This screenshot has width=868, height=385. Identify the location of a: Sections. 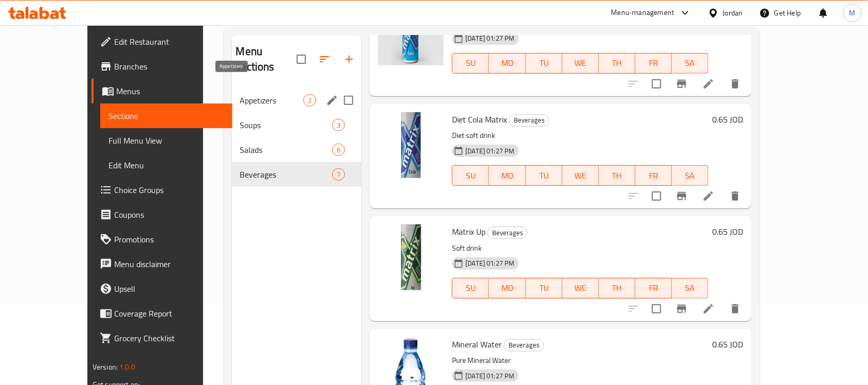
(166, 116).